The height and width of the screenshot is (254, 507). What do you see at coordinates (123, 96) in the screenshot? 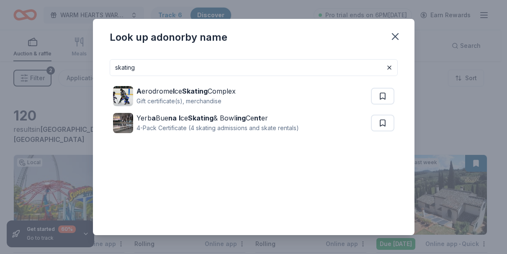
I see `img: Image for Aerodrome Ice Skating Complex` at bounding box center [123, 96].